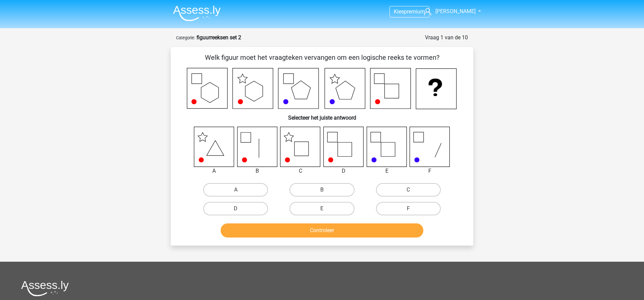 Image resolution: width=644 pixels, height=300 pixels. Describe the element at coordinates (409, 12) in the screenshot. I see `a: Kiespremium` at that location.